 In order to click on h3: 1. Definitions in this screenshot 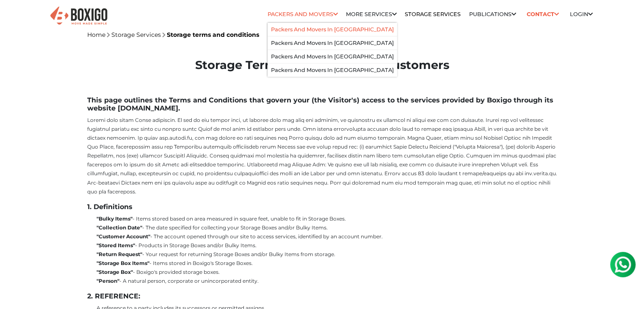, I will do `click(322, 207)`.